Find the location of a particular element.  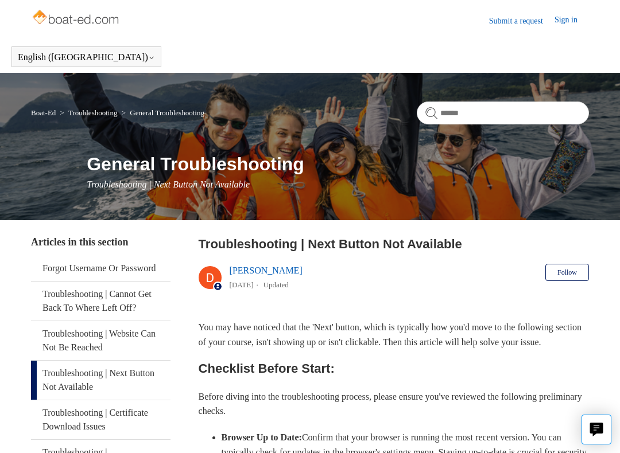

h2: Troubleshooting | Next Button Not Available is located at coordinates (394, 244).